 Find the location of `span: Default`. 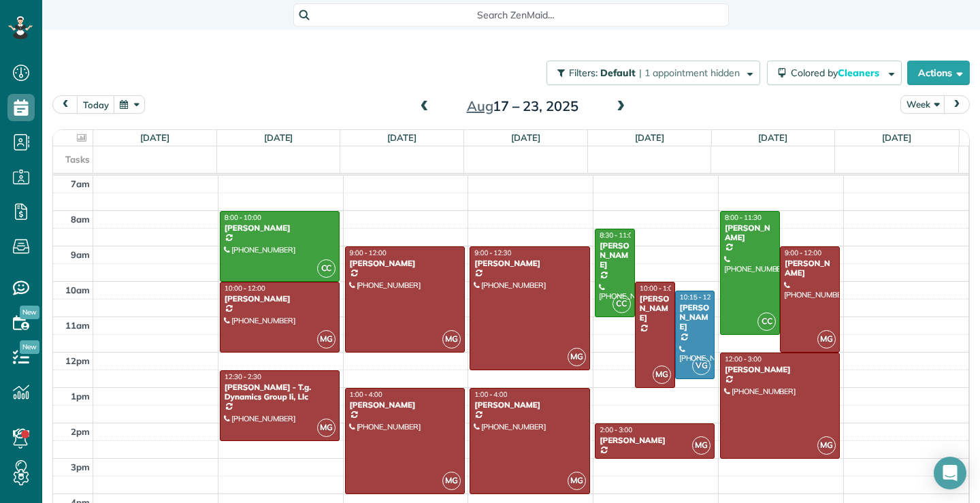

span: Default is located at coordinates (618, 73).